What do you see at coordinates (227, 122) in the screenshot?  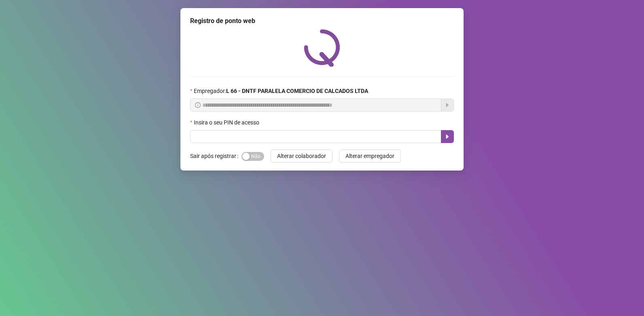 I see `label: Insira o seu PIN de acesso` at bounding box center [227, 122].